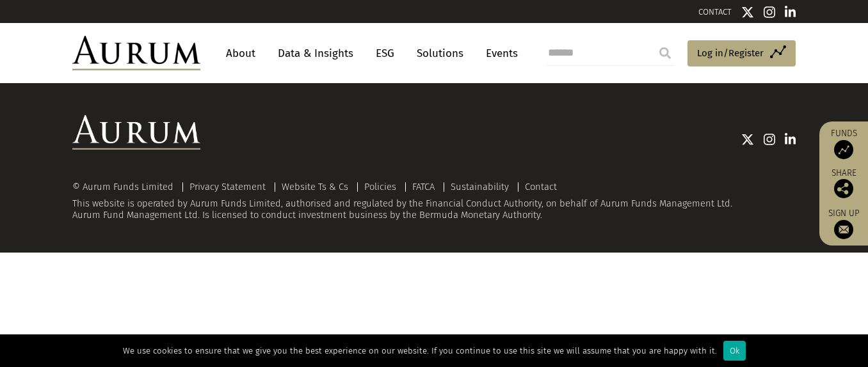  I want to click on a: Website Ts & Cs, so click(315, 187).